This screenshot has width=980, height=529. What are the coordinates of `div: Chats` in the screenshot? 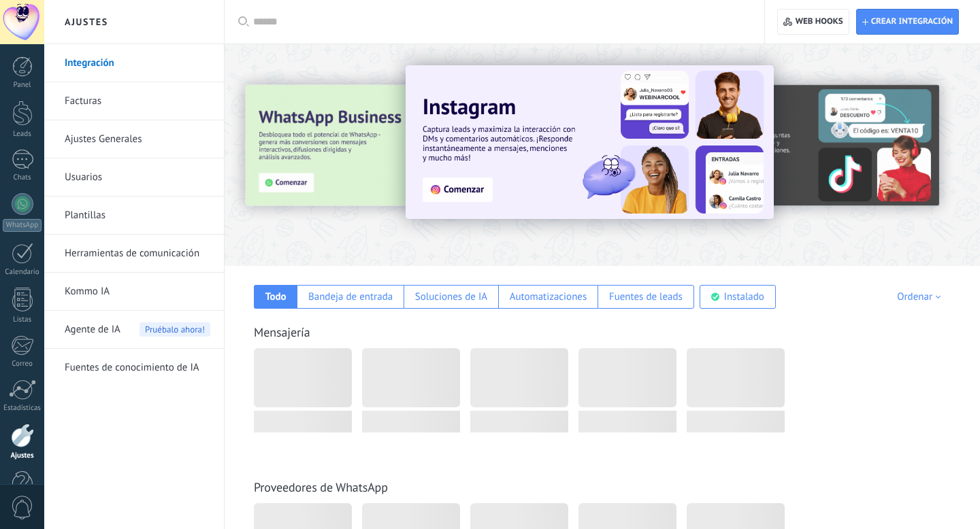 It's located at (23, 178).